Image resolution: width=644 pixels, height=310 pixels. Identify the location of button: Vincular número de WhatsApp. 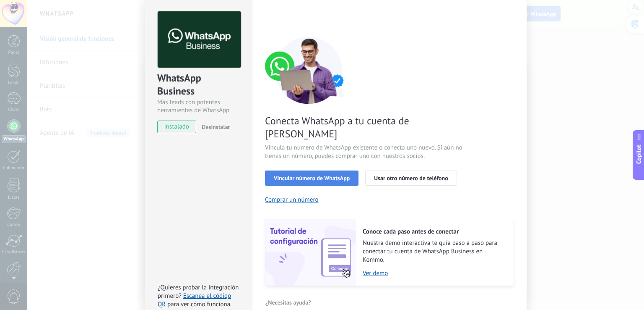
(312, 178).